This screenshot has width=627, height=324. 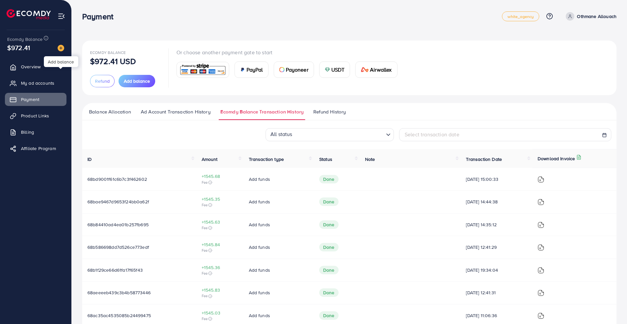 I want to click on button: Add balance, so click(x=137, y=81).